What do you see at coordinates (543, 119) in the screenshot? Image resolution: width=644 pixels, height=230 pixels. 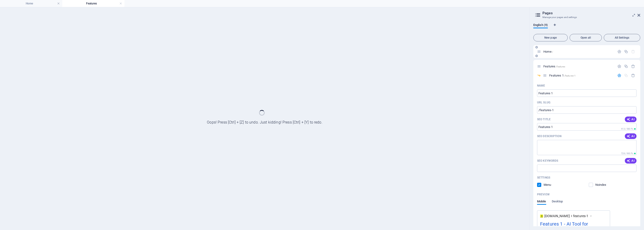 I see `p: SEO Title` at bounding box center [543, 119].